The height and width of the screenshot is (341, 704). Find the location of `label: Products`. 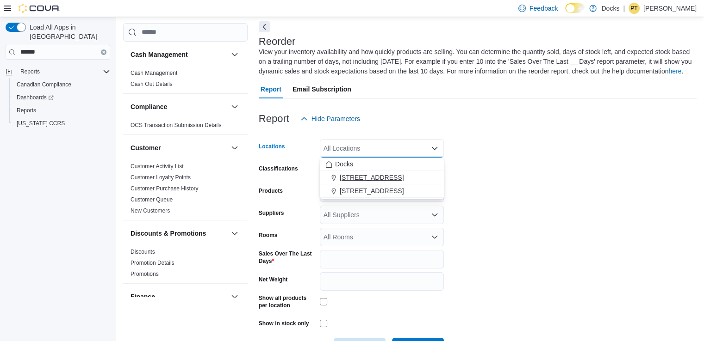

label: Products is located at coordinates (271, 191).